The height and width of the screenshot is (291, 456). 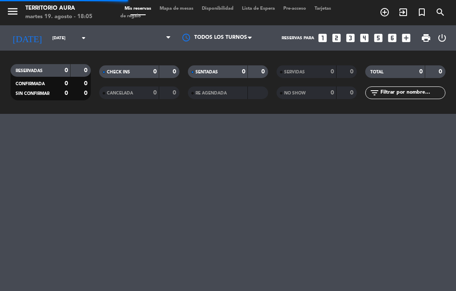 I want to click on i: power_settings_new, so click(x=442, y=38).